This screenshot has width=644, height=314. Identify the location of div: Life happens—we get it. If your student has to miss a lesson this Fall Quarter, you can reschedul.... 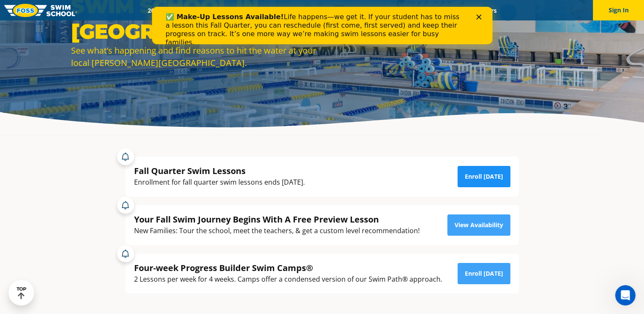
(163, 23).